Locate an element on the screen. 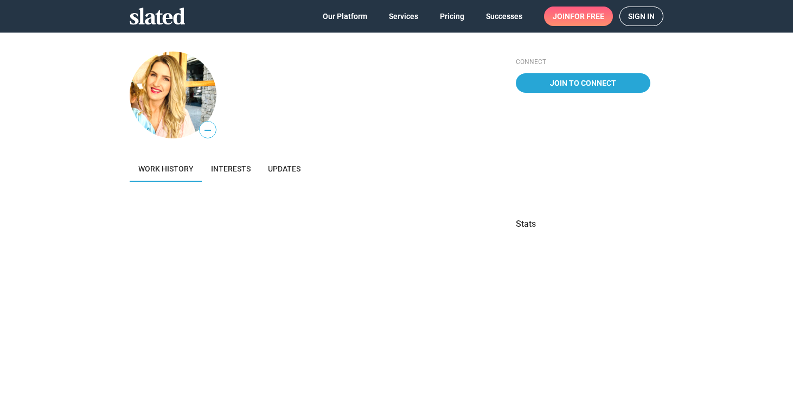 This screenshot has height=407, width=793. span: Sign in is located at coordinates (641, 16).